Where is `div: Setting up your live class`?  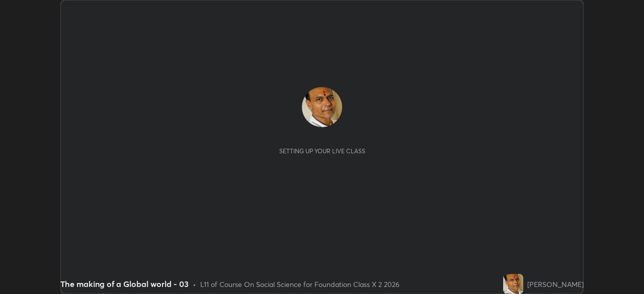 div: Setting up your live class is located at coordinates (322, 151).